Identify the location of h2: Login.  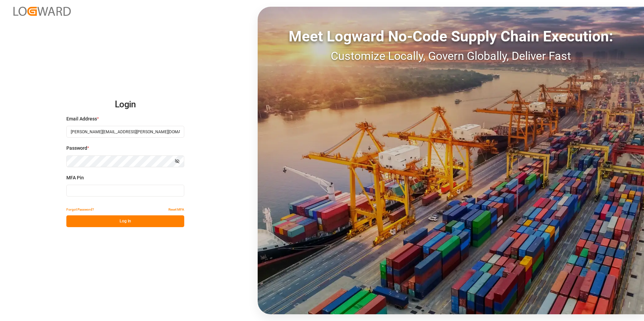
(126, 104).